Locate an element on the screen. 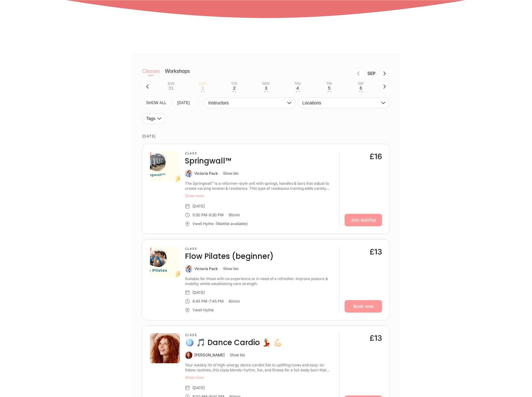 The width and height of the screenshot is (532, 397). div: The Springwall™ is a reformer-style unit with springs, handles & bars that adjust to create varyi... is located at coordinates (260, 186).